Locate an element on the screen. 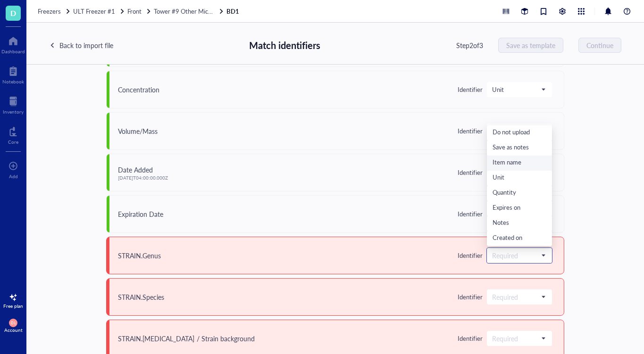 Image resolution: width=644 pixels, height=354 pixels. a: ULT Freezer #1 is located at coordinates (99, 12).